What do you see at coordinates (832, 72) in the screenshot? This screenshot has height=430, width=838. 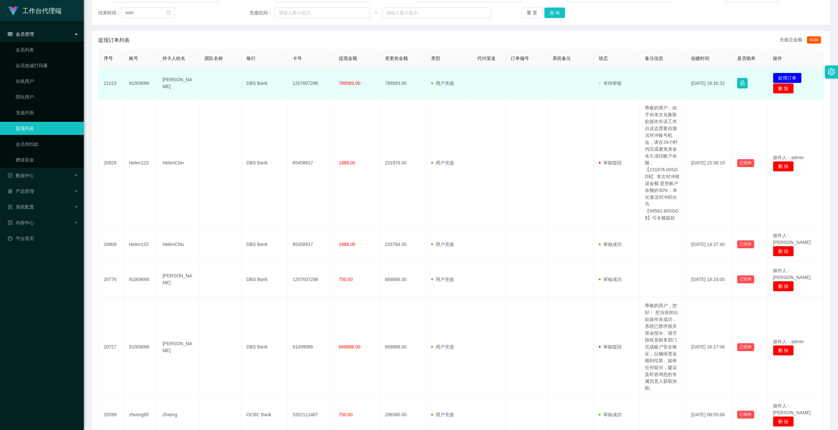 I see `i: 图标: setting` at bounding box center [832, 72].